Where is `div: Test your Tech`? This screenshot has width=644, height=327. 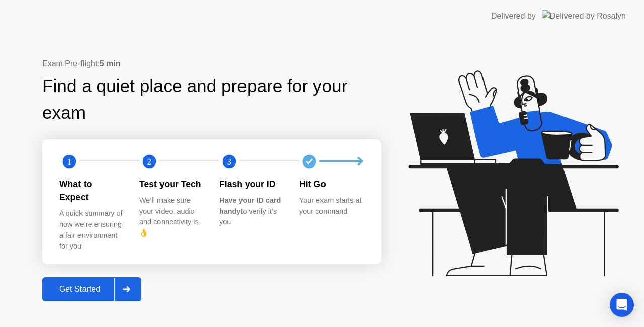 div: Test your Tech is located at coordinates (171, 184).